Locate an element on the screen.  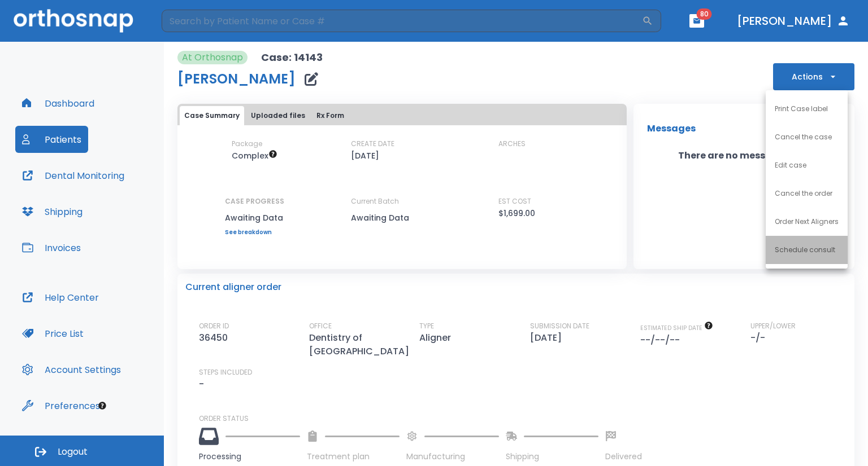
p: Print Case label is located at coordinates (801, 109).